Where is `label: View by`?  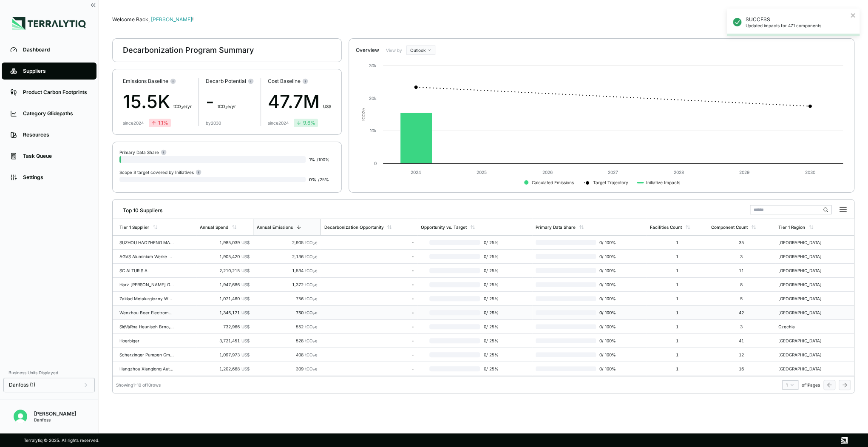 label: View by is located at coordinates (394, 50).